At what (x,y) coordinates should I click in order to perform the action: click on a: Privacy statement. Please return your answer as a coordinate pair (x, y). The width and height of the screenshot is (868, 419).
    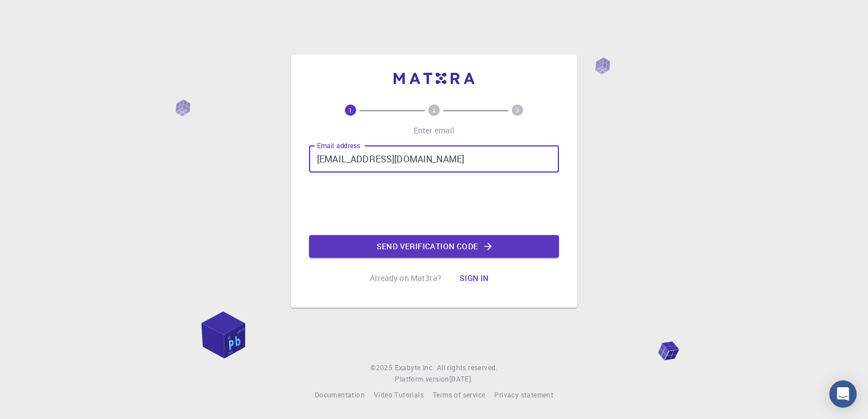
    Looking at the image, I should click on (524, 395).